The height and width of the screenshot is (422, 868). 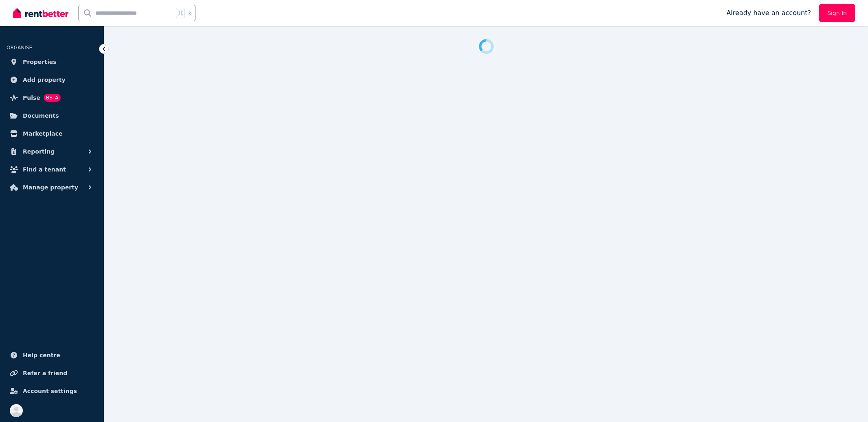 What do you see at coordinates (52, 151) in the screenshot?
I see `button: Reporting` at bounding box center [52, 151].